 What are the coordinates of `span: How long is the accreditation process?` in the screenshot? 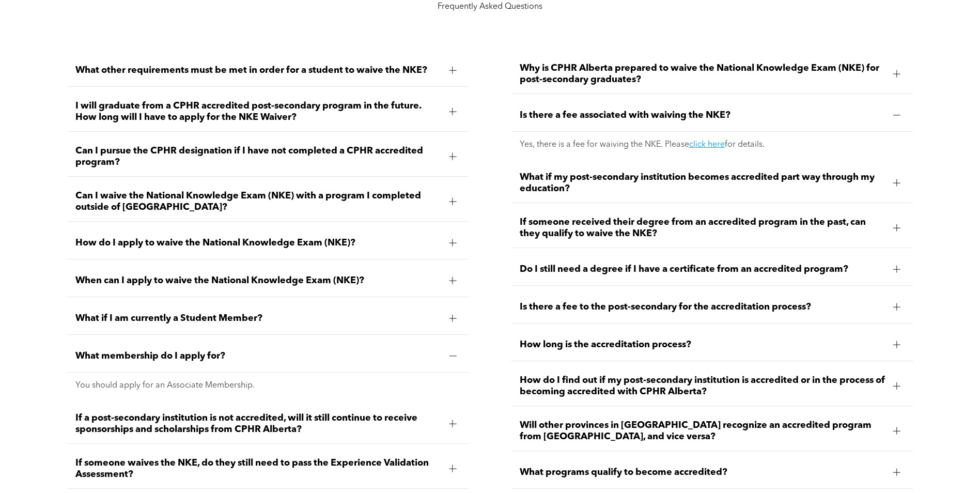 It's located at (703, 345).